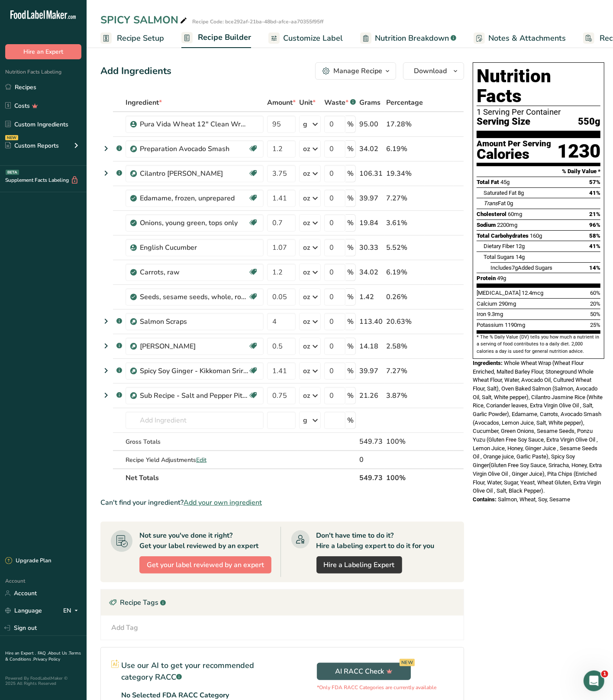 This screenshot has height=700, width=613. I want to click on div: 19.34%, so click(404, 173).